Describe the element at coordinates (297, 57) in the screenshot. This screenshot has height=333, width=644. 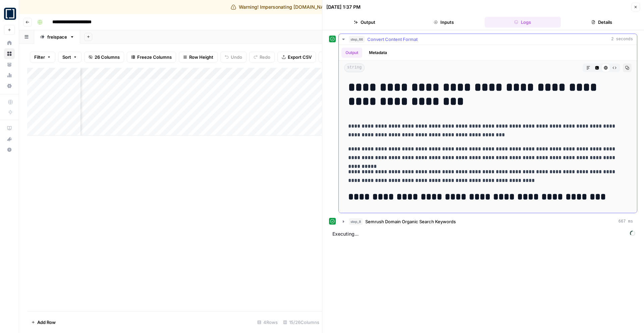
I see `button: Export CSV` at that location.